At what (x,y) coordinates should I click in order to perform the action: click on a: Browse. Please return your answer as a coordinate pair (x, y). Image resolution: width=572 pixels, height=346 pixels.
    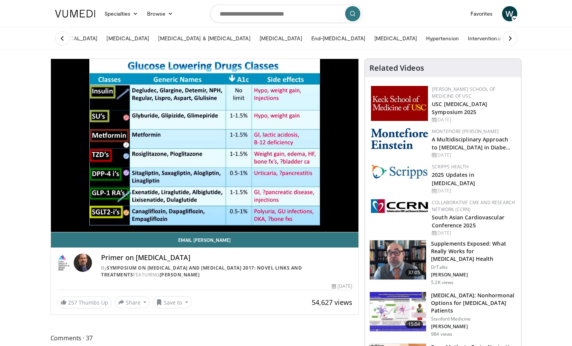
    Looking at the image, I should click on (160, 14).